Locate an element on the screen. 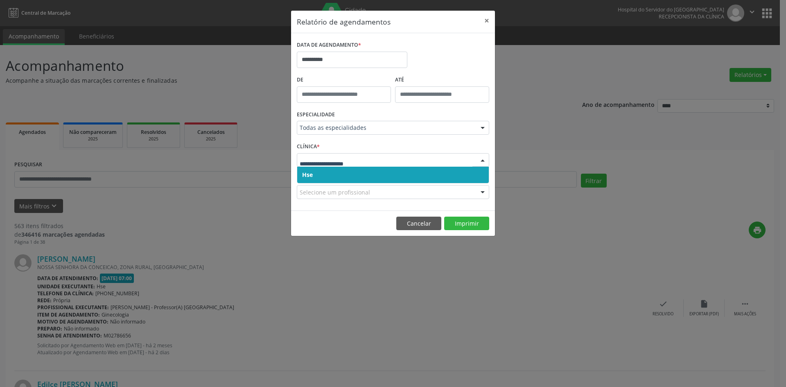  label: De is located at coordinates (344, 80).